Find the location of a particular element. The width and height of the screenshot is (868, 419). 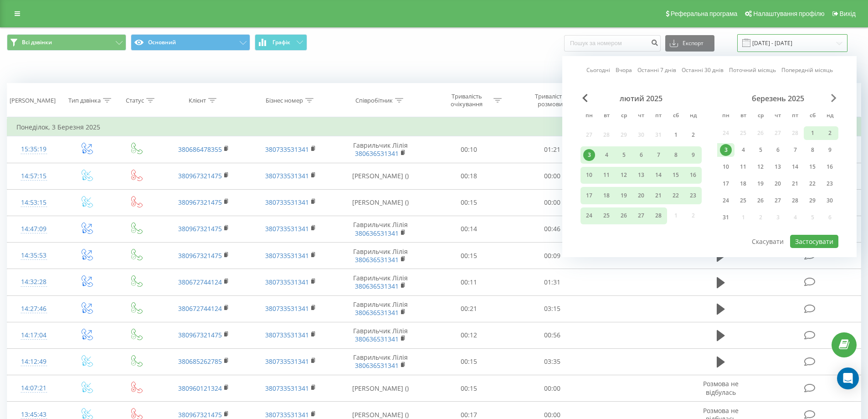

div: сб 29 бер 2025 р. is located at coordinates (812, 200).